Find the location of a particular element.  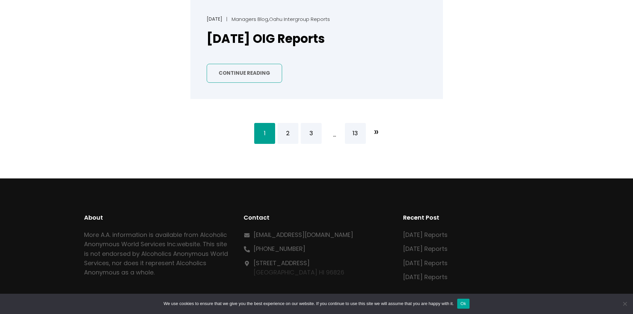

a: Page 2 is located at coordinates (288, 133).